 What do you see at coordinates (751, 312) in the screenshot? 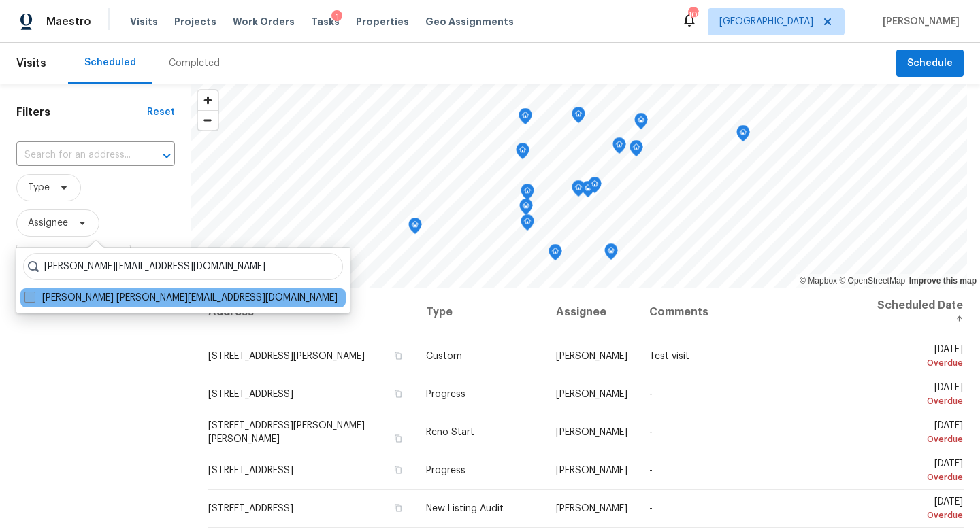
I see `th: Comments` at bounding box center [751, 312].